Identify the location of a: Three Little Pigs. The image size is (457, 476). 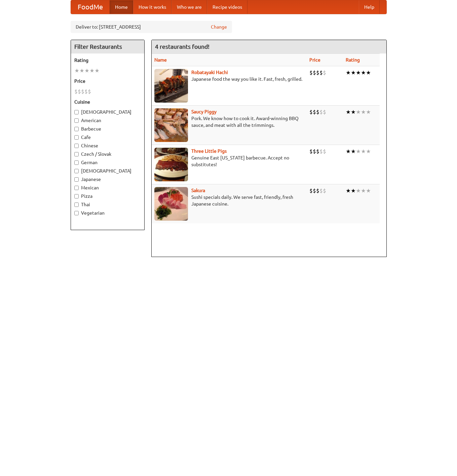
(209, 151).